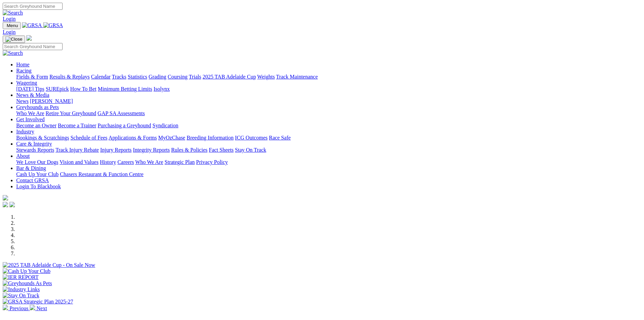 The height and width of the screenshot is (320, 644). I want to click on a: News & Media, so click(33, 95).